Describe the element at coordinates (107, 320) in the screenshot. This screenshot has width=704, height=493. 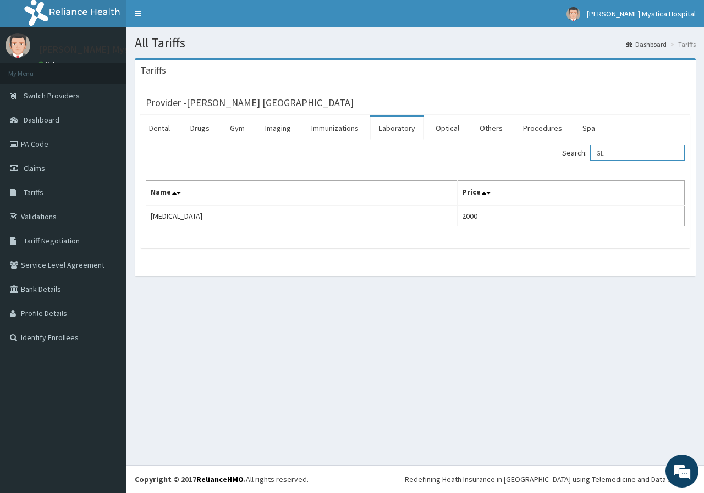
I see `textarea: Type your message and hit 'Enter'` at that location.